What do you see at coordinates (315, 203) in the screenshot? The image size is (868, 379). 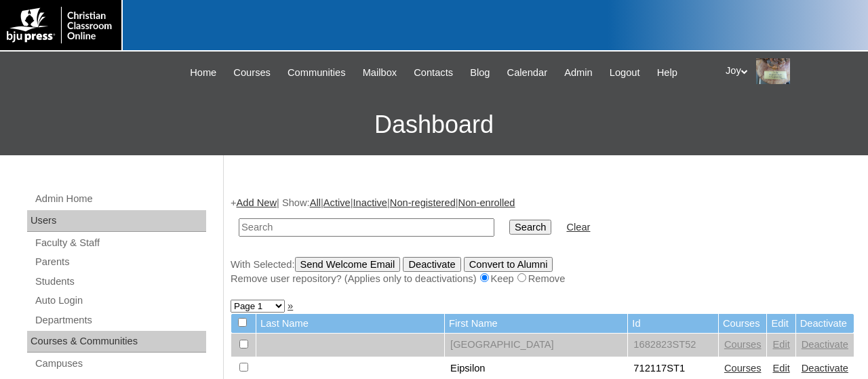 I see `a: All` at bounding box center [315, 203].